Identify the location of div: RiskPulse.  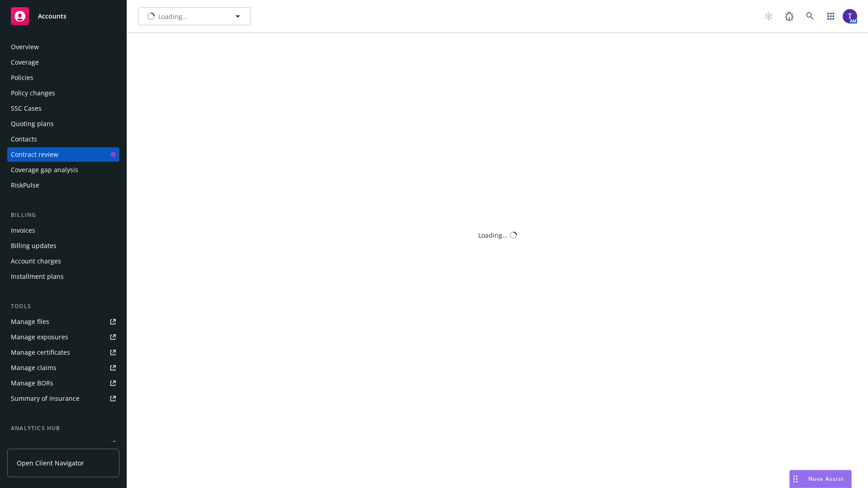
(25, 186).